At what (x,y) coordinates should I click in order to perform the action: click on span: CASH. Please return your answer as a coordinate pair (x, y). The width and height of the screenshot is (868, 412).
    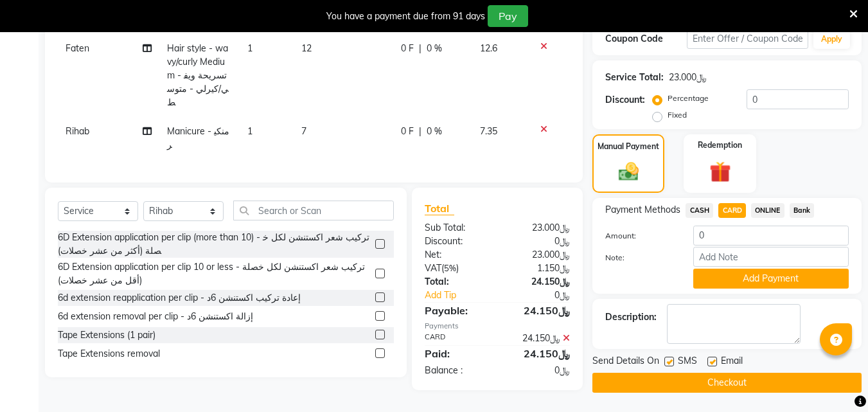
    Looking at the image, I should click on (699, 210).